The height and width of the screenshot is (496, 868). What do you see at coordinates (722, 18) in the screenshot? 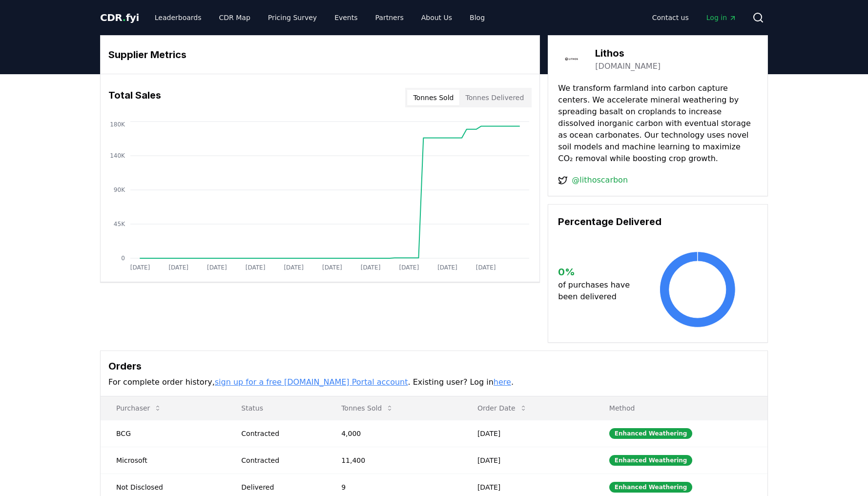
I see `span: Log in` at bounding box center [722, 18].